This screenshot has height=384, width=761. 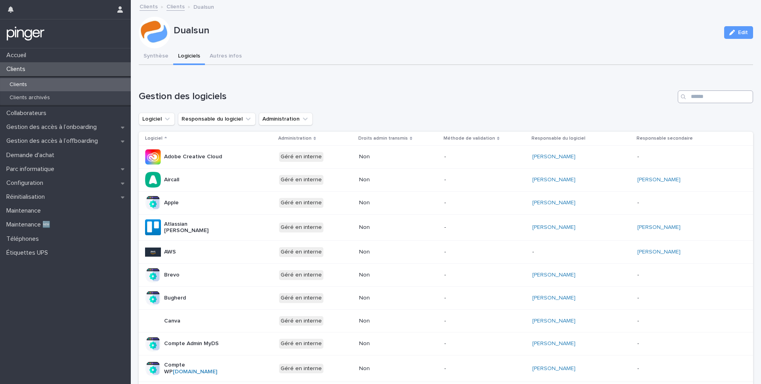 I want to click on button: Administration, so click(x=286, y=119).